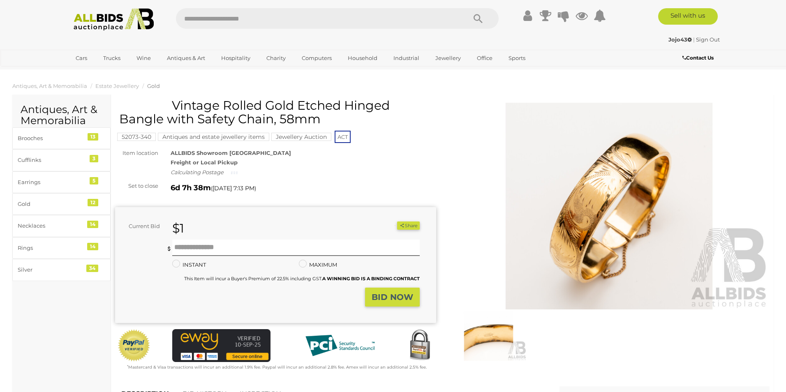  Describe the element at coordinates (112, 58) in the screenshot. I see `a: Trucks` at that location.